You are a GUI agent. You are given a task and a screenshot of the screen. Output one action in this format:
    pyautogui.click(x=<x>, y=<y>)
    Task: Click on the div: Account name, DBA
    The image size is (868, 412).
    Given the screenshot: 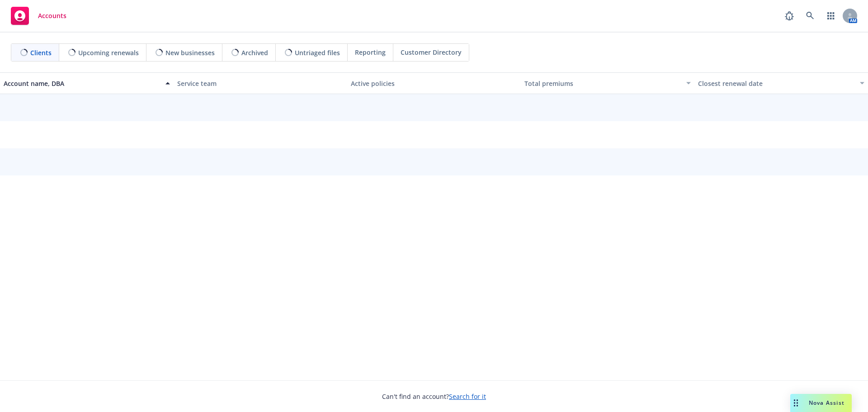 What is the action you would take?
    pyautogui.click(x=82, y=83)
    